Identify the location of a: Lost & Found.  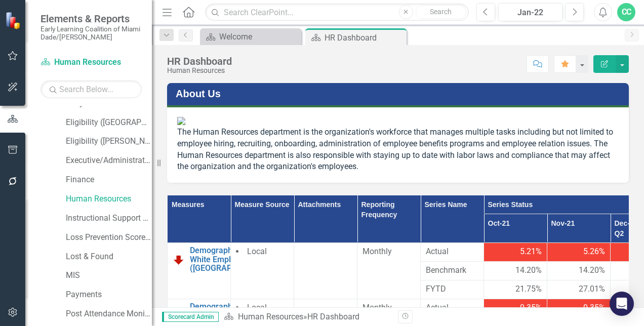
(109, 256).